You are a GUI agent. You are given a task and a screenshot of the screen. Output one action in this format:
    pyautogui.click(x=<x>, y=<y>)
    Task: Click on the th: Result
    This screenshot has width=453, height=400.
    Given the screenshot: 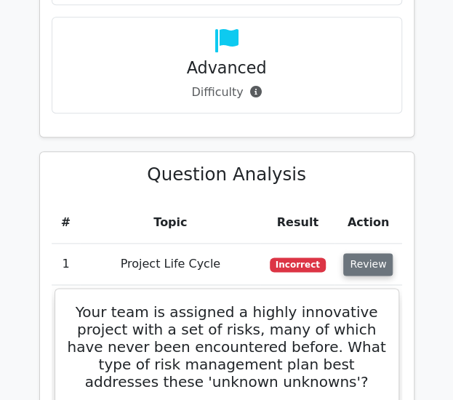 What is the action you would take?
    pyautogui.click(x=298, y=223)
    